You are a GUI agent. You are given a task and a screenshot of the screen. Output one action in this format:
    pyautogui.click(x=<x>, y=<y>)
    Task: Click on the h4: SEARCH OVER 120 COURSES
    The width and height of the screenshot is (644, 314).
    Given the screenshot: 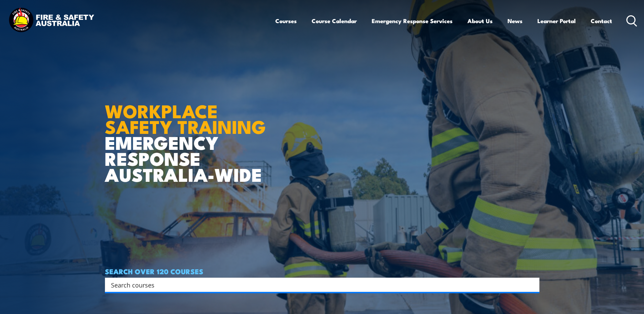 What is the action you would take?
    pyautogui.click(x=322, y=272)
    